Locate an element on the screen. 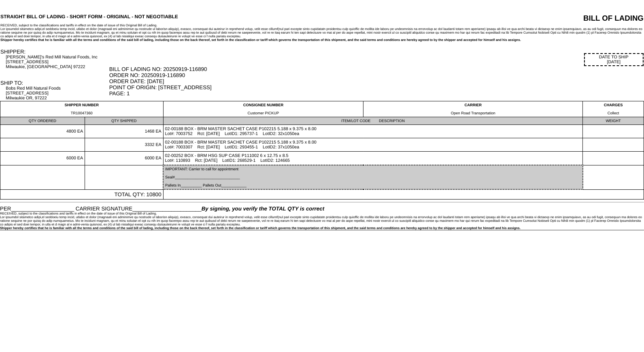 Image resolution: width=644 pixels, height=352 pixels. td: QTY SHIPPED is located at coordinates (124, 121).